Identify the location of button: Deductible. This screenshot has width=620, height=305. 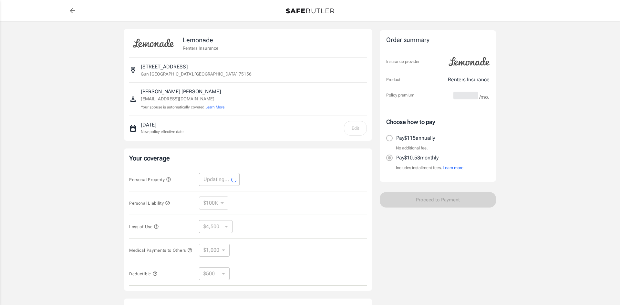
(143, 274).